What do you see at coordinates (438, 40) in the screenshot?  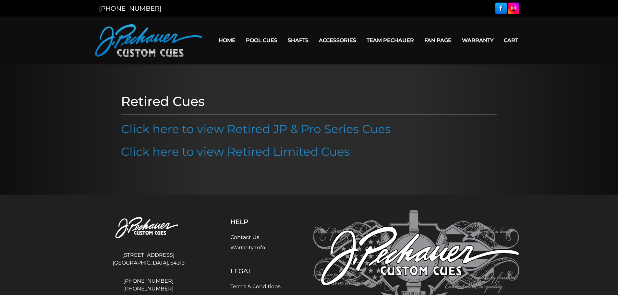 I see `a: Fan Page` at bounding box center [438, 40].